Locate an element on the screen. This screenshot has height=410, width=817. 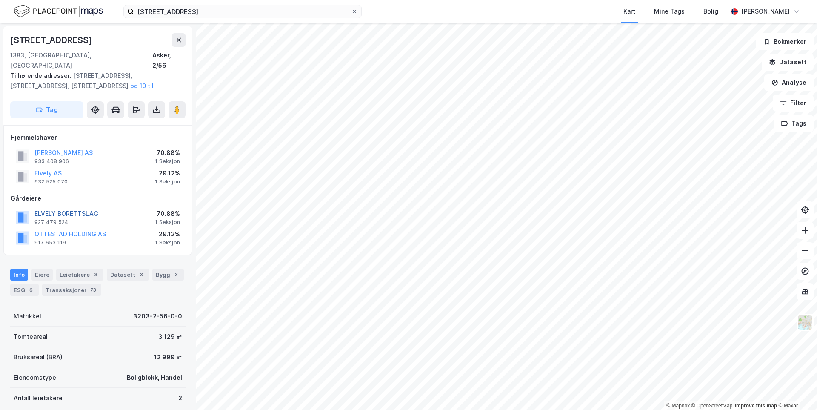
div: Info is located at coordinates (19, 275).